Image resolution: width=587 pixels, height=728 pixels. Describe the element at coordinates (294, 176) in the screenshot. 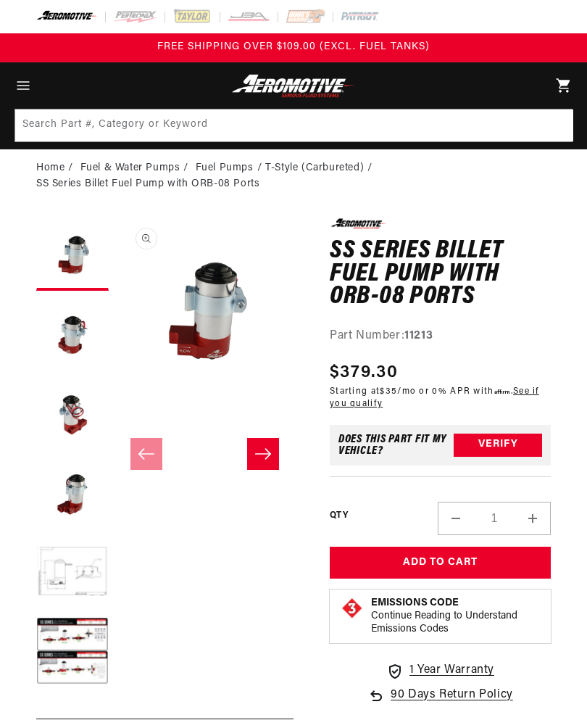

I see `nav: breadcrumbs` at that location.